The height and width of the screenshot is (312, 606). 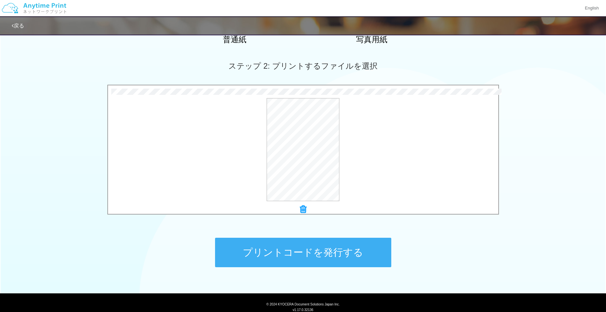 I want to click on button: プリントコードを発行する, so click(x=303, y=252).